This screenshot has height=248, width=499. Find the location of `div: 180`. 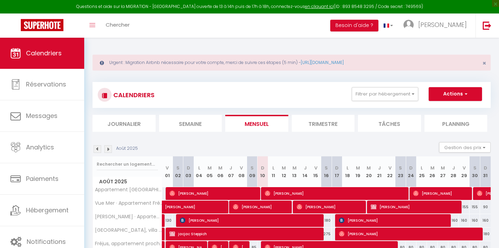

div: 180 is located at coordinates (326, 221).